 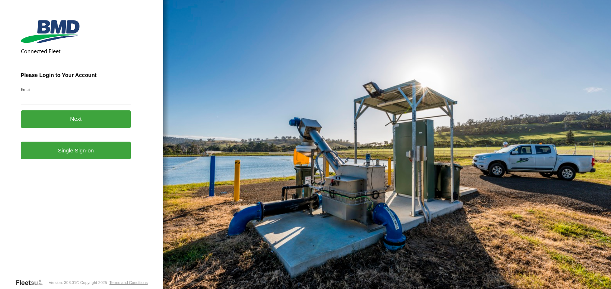 I want to click on div: Version: 308.01, so click(x=62, y=283).